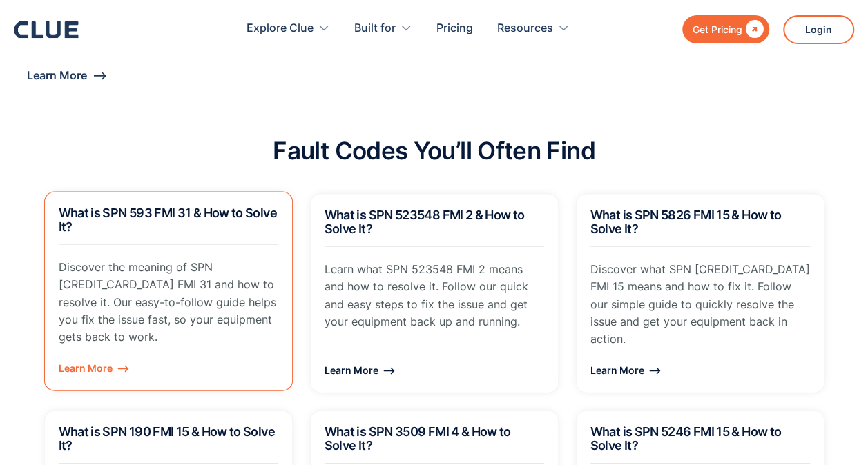  I want to click on h2: What is SPN 523548 FMI 2 & How to Solve It?, so click(434, 223).